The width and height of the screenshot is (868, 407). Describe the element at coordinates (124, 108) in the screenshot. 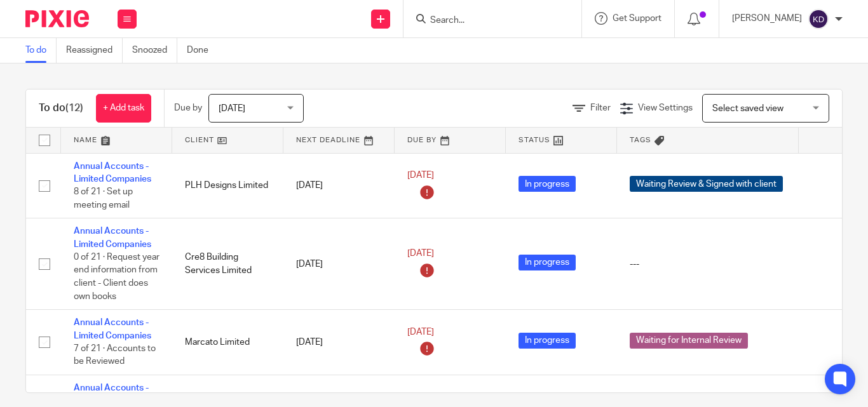

I see `a: + Add task` at that location.